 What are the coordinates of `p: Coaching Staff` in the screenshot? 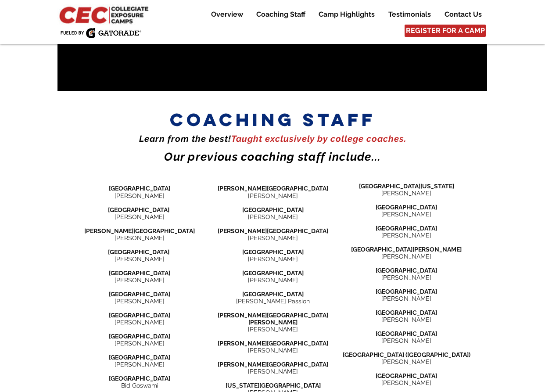 It's located at (281, 15).